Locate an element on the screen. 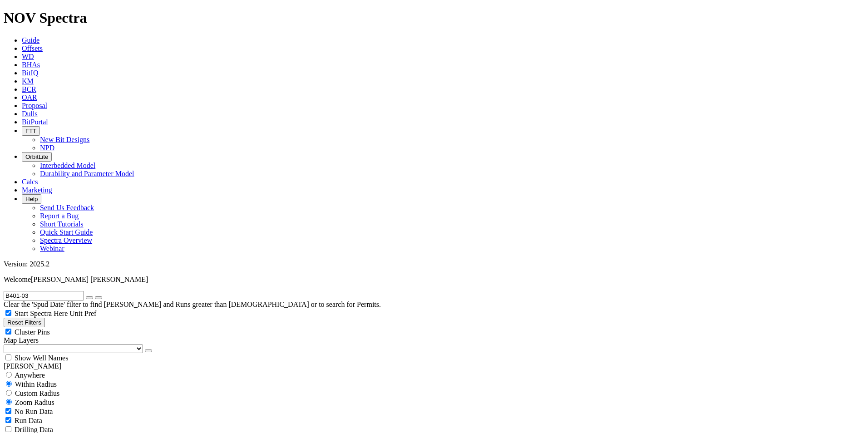 This screenshot has height=433, width=868. span: FTT is located at coordinates (31, 131).